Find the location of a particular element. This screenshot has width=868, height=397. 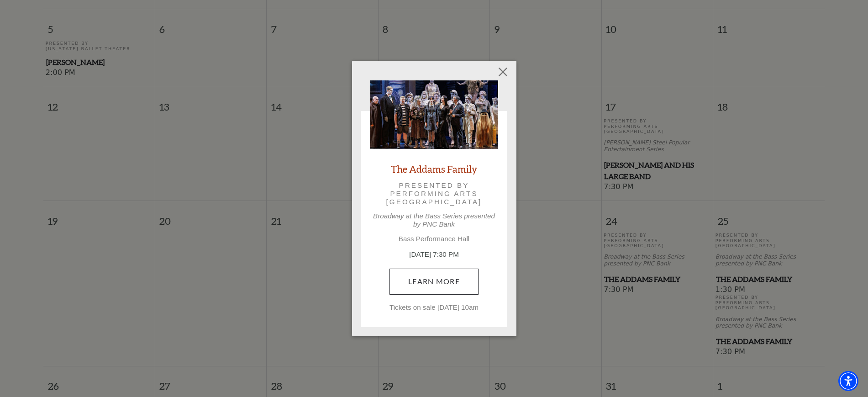

p: Bass Performance Hall is located at coordinates (434, 239).